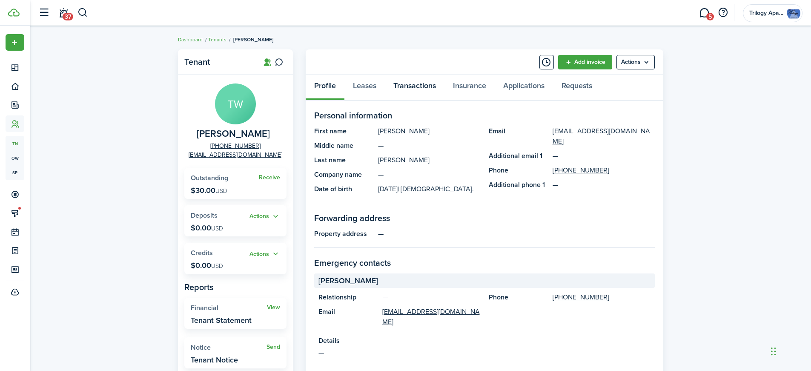  What do you see at coordinates (233, 134) in the screenshot?
I see `span: Tanisha Wallace` at bounding box center [233, 134].